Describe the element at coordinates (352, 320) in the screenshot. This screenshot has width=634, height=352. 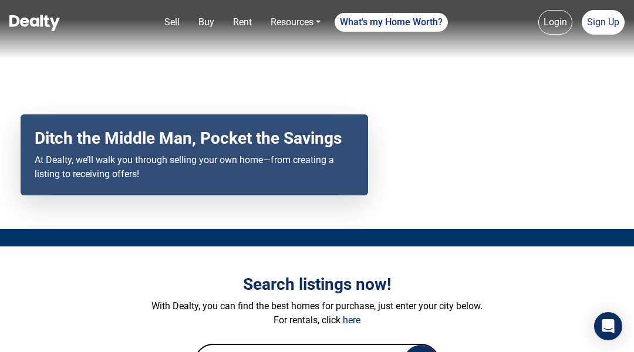
I see `a: here` at that location.